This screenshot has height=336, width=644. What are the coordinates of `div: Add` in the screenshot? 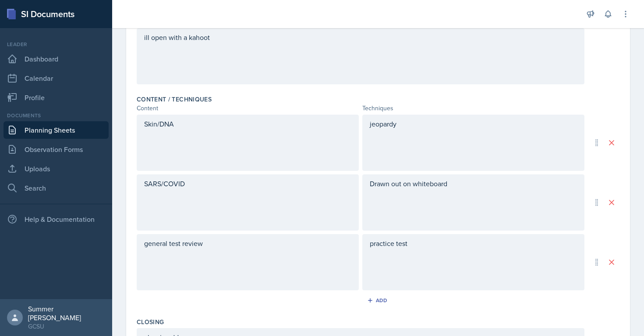 It's located at (378, 300).